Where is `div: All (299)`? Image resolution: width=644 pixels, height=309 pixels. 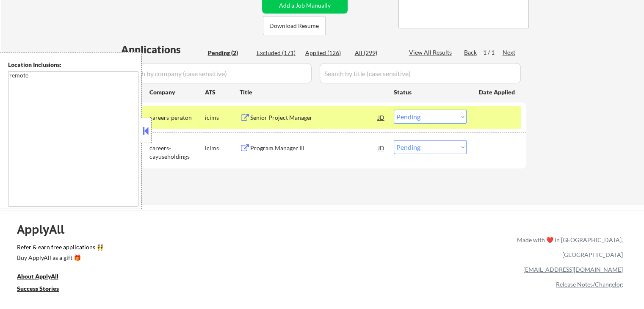
div: All (299) is located at coordinates (376, 53).